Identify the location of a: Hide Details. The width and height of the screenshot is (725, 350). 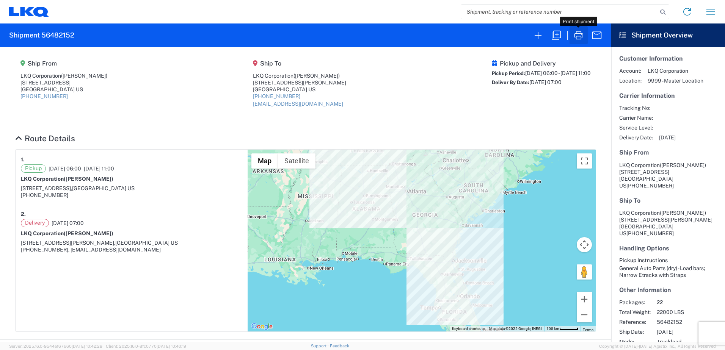
(45, 138).